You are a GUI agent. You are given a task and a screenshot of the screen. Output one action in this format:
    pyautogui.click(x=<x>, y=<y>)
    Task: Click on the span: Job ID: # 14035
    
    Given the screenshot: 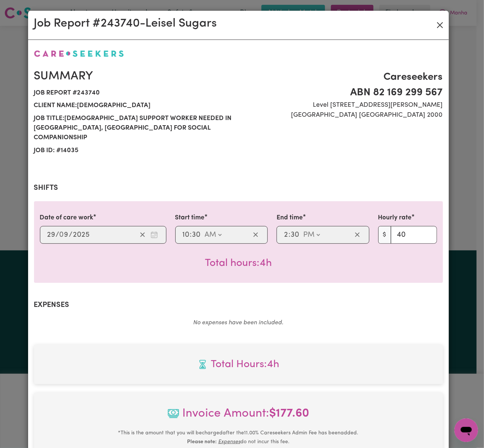 What is the action you would take?
    pyautogui.click(x=134, y=151)
    